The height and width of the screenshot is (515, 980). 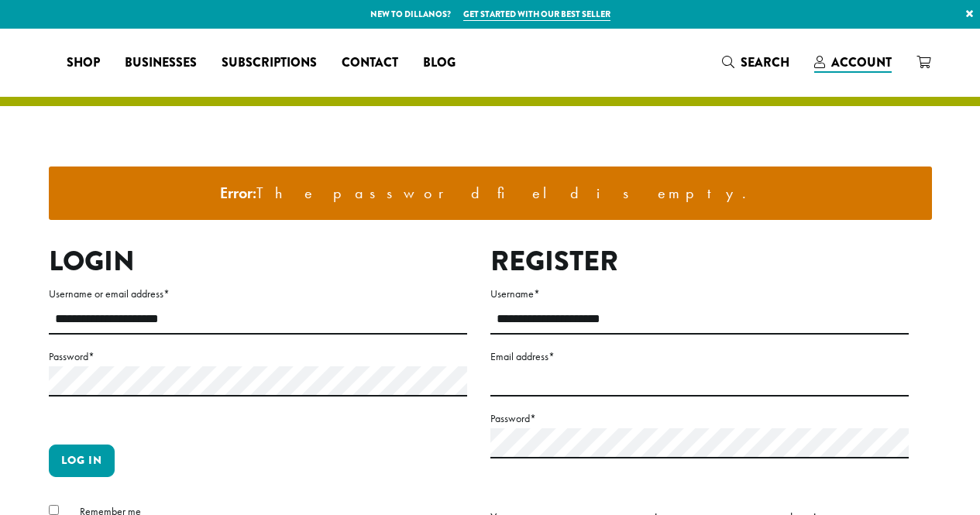 I want to click on a: Search, so click(x=756, y=62).